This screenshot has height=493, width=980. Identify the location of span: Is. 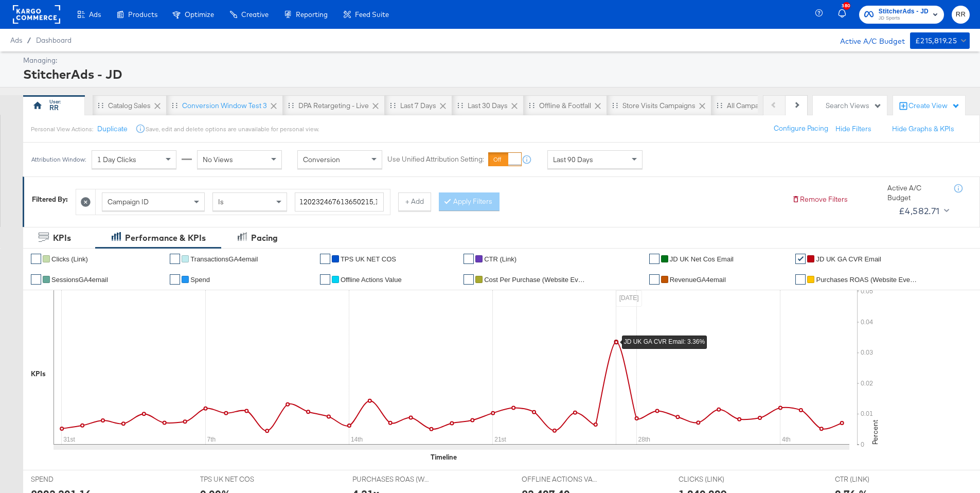
(221, 202).